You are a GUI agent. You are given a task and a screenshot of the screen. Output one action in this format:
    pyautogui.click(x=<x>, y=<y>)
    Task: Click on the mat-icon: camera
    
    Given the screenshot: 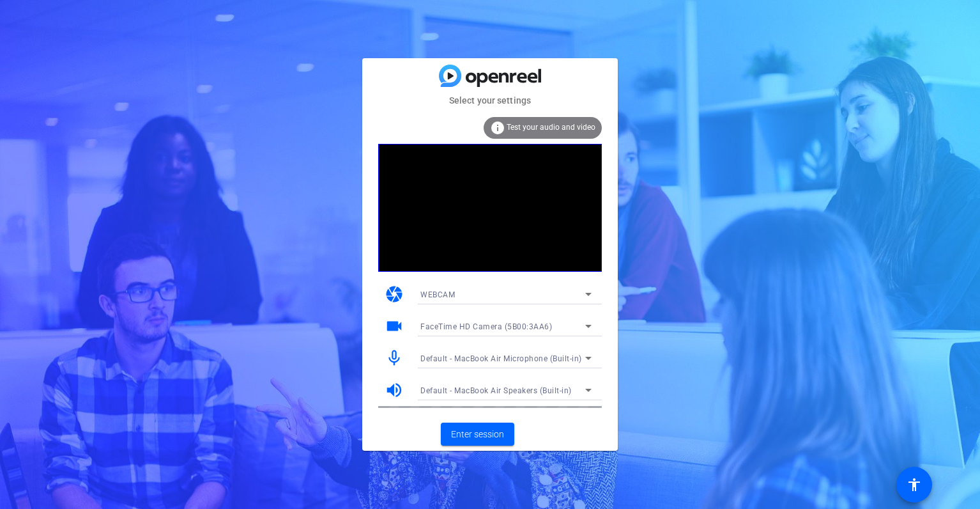 What is the action you would take?
    pyautogui.click(x=394, y=295)
    